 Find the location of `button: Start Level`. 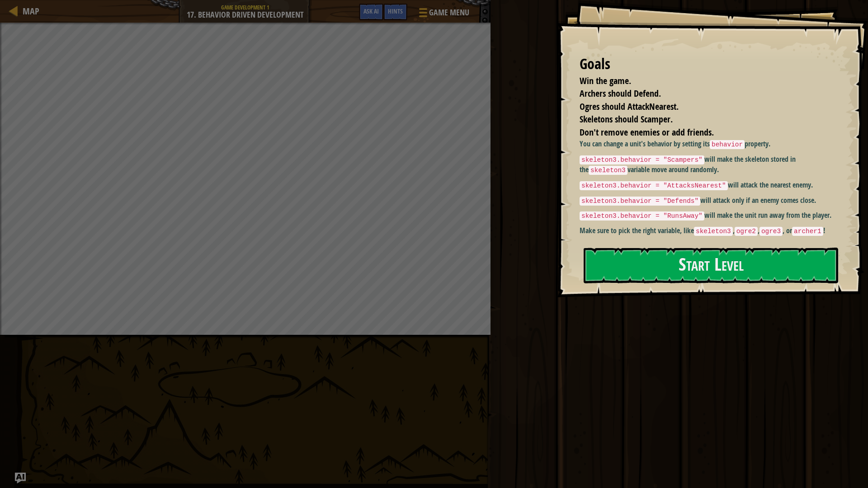

button: Start Level is located at coordinates (710, 265).